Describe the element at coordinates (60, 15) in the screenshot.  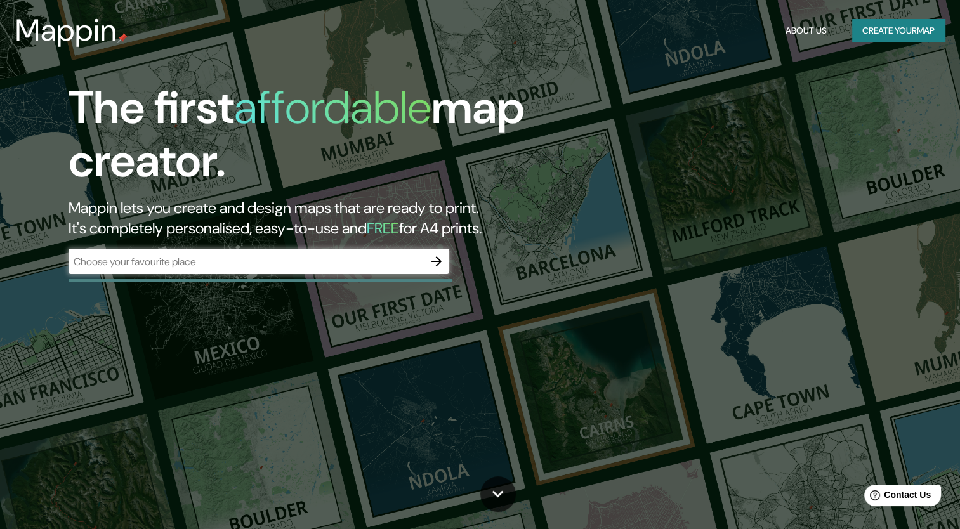
I see `span: Contact Us` at that location.